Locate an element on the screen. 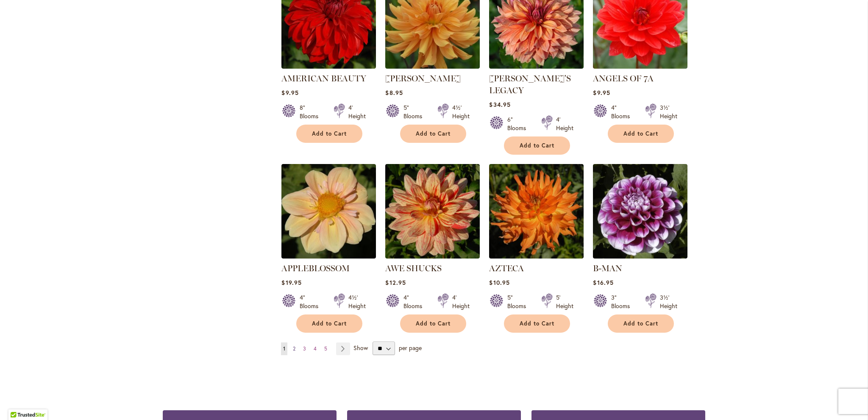 The image size is (868, 420). a: Andy's Legacy is located at coordinates (536, 66).